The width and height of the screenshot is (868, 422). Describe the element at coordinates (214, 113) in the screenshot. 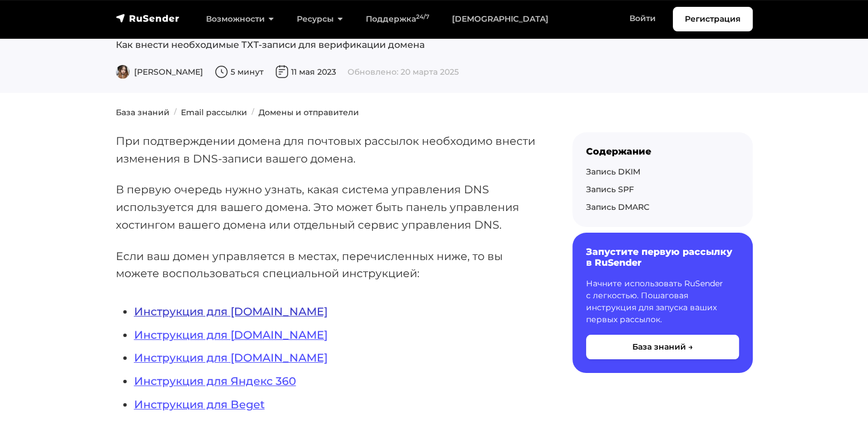

I see `a: Email рассылки` at that location.